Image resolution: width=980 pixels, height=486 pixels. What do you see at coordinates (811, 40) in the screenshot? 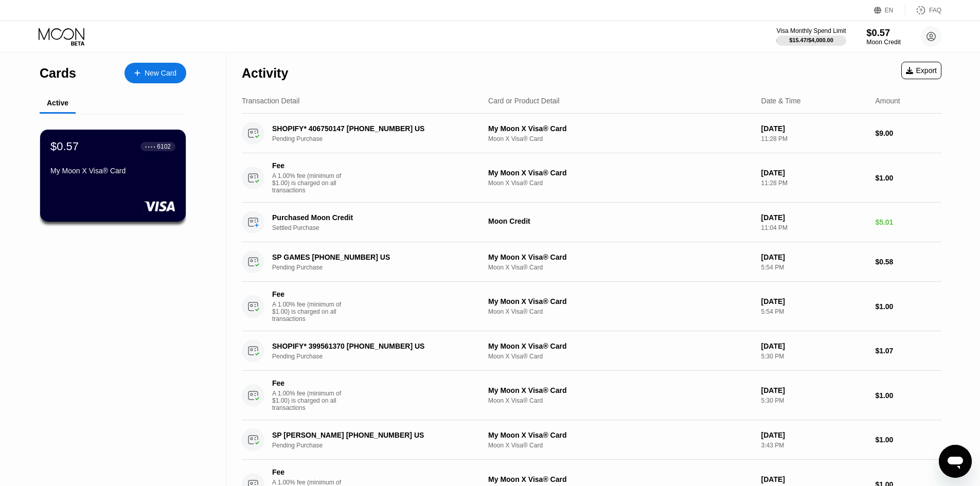
I see `div: $15.47 / $4,000.00` at bounding box center [811, 40].